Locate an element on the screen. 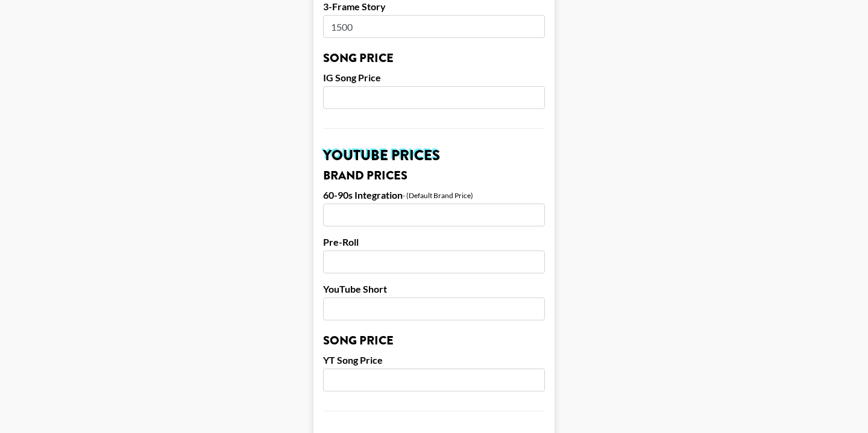  div: - (Default Brand Price) is located at coordinates (437, 195).